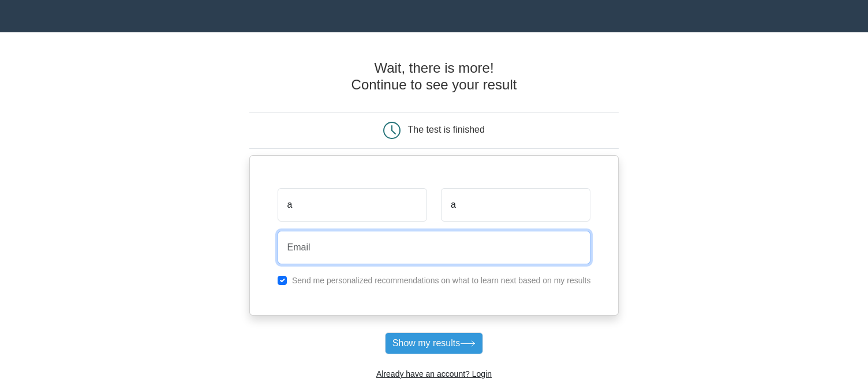 The image size is (868, 386). What do you see at coordinates (352, 204) in the screenshot?
I see `input: First name` at bounding box center [352, 204].